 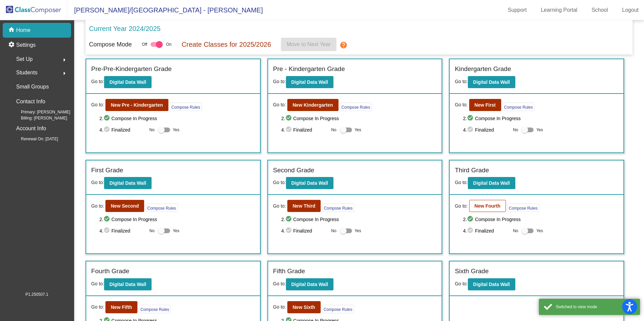 What do you see at coordinates (309, 44) in the screenshot?
I see `span: Move to Next Year` at bounding box center [309, 44].